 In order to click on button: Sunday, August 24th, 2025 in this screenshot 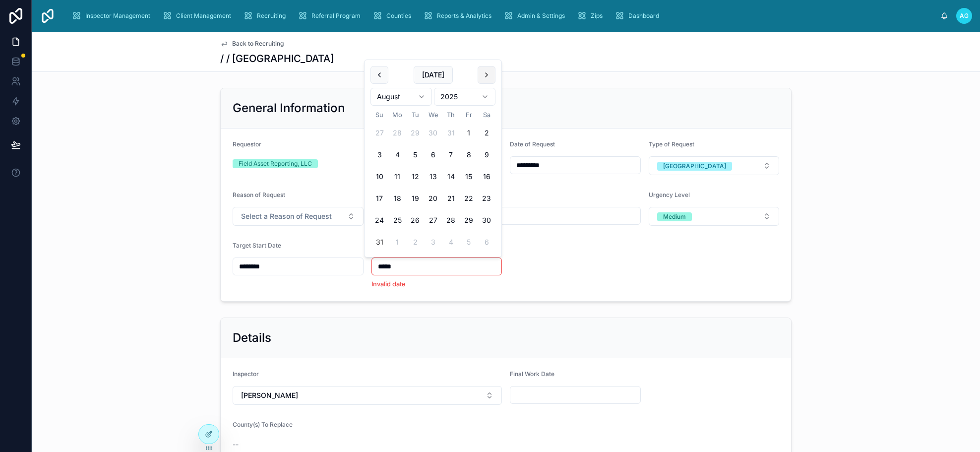, I will do `click(379, 221)`.